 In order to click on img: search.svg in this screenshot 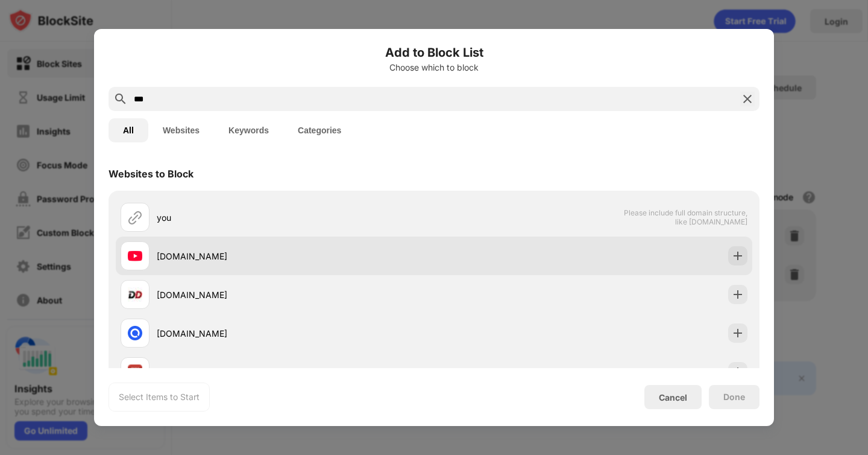, I will do `click(121, 99)`.